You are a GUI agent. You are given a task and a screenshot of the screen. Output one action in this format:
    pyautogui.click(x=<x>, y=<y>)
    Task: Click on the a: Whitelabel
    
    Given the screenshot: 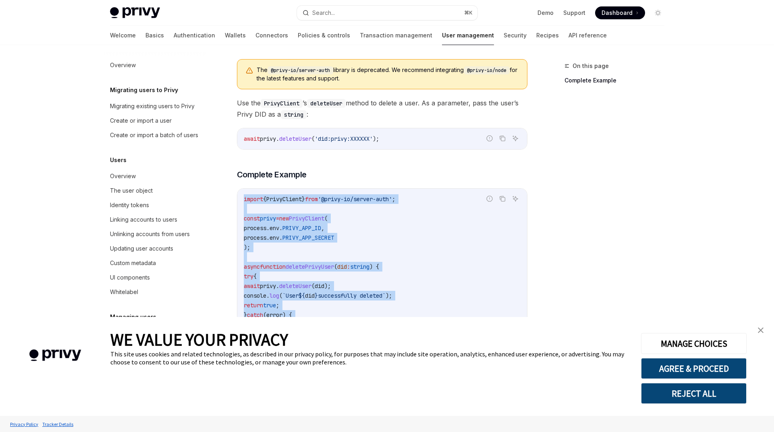 What is the action you would take?
    pyautogui.click(x=155, y=292)
    